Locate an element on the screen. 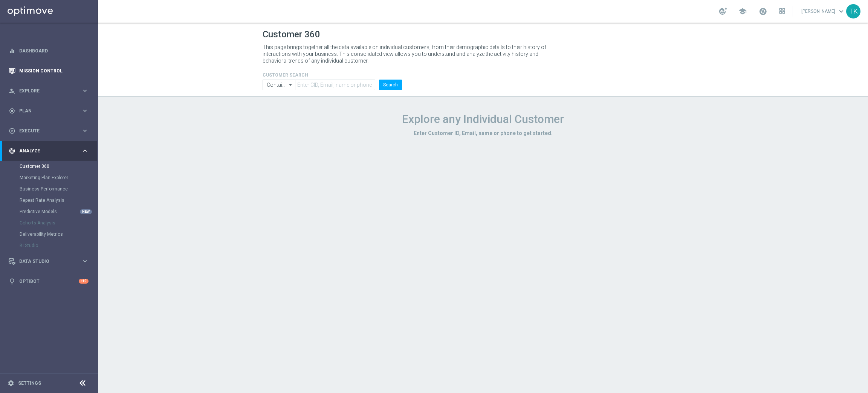 This screenshot has width=868, height=393. span: Plan is located at coordinates (50, 111).